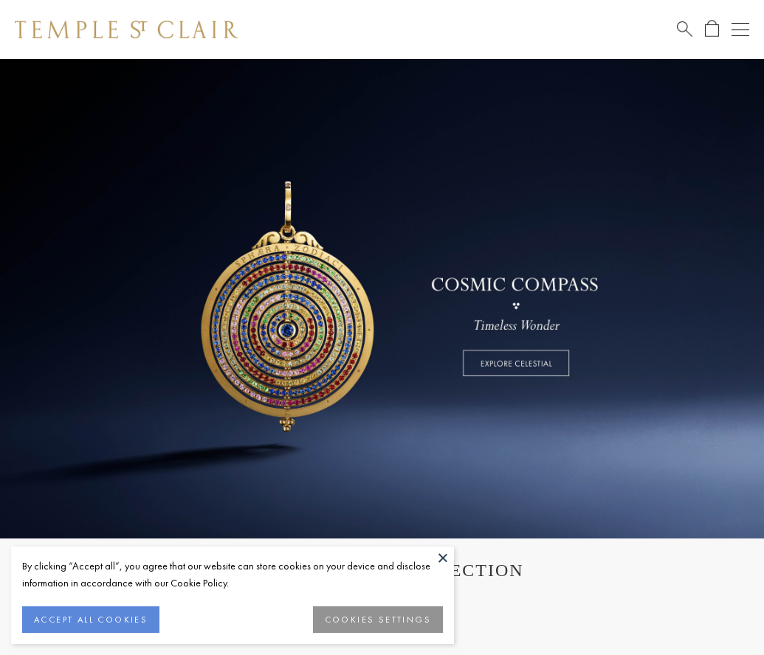 This screenshot has width=764, height=655. What do you see at coordinates (126, 30) in the screenshot?
I see `img: Temple St. Clair` at bounding box center [126, 30].